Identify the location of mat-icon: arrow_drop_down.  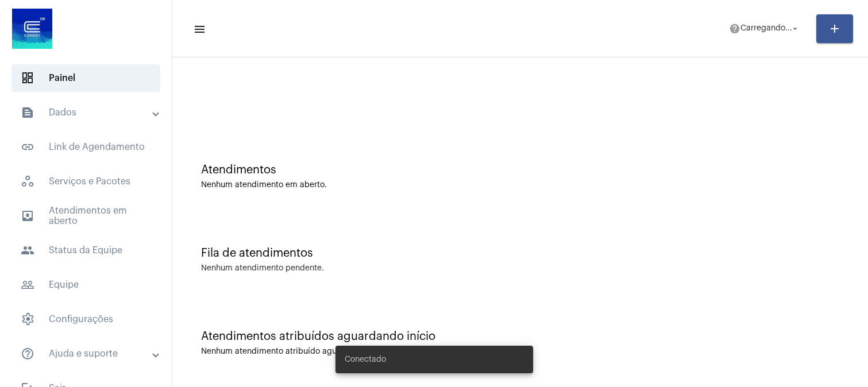
(795, 29).